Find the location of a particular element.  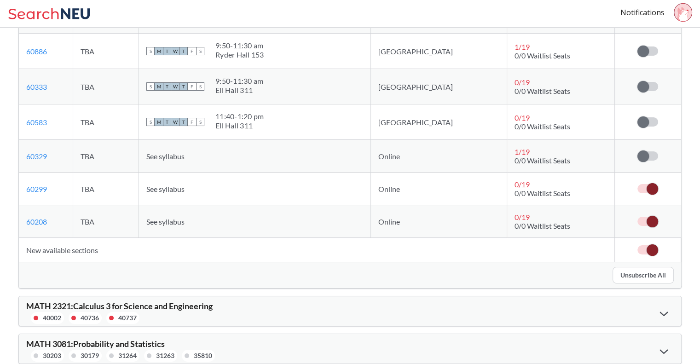

a: 60886 is located at coordinates (36, 51).